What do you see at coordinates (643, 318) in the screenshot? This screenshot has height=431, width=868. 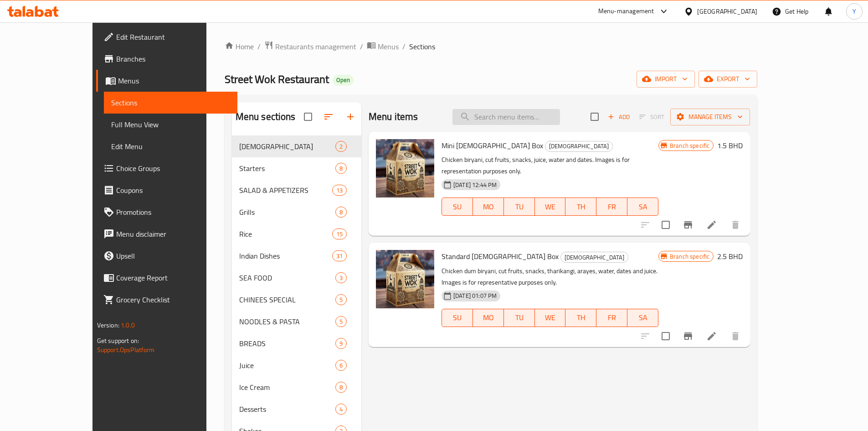 I see `button: SA` at bounding box center [643, 318].